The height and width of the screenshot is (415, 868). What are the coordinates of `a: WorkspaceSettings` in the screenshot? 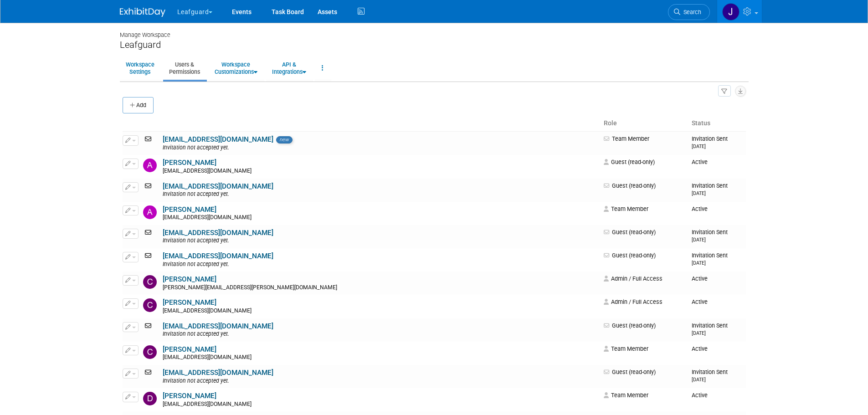 It's located at (140, 68).